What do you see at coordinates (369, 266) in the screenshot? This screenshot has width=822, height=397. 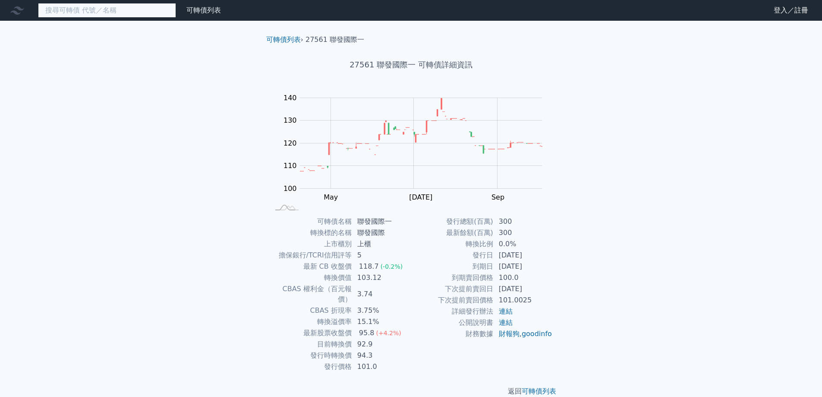 I see `div: 118.7` at bounding box center [369, 266].